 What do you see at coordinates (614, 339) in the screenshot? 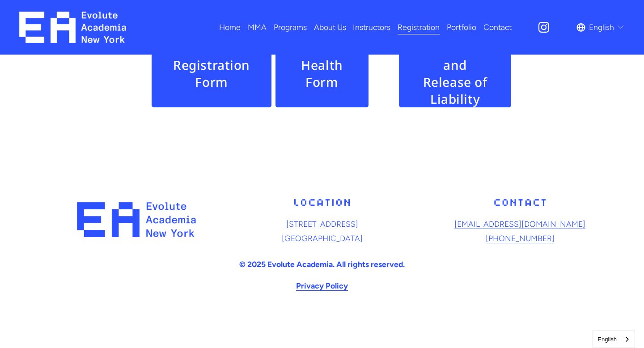
I see `aside: Language selected: English` at bounding box center [614, 339].